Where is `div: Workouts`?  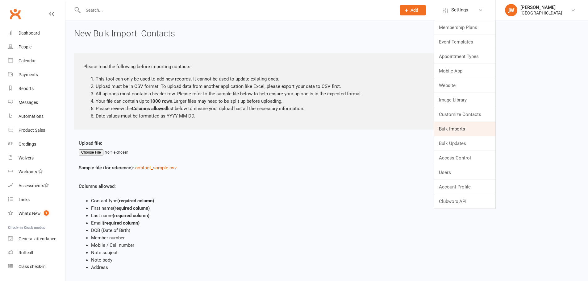
div: Workouts is located at coordinates (28, 172).